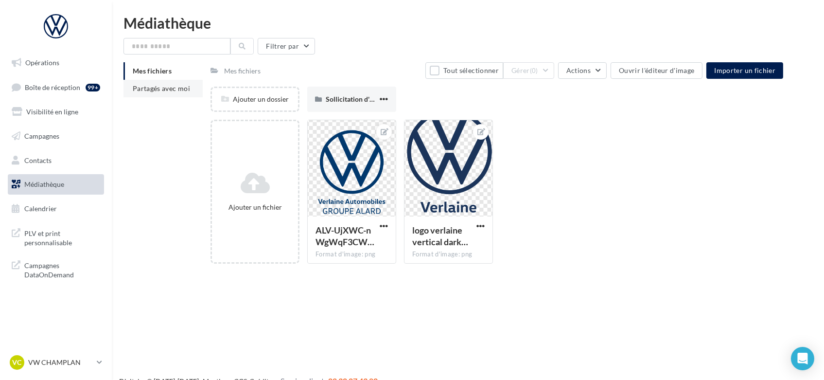 The image size is (824, 380). Describe the element at coordinates (354, 99) in the screenshot. I see `span: Sollicitation d'avis` at that location.